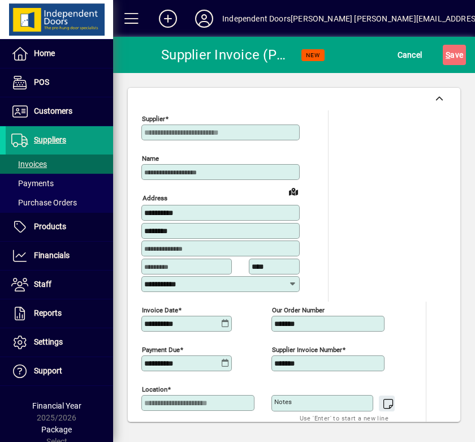  Describe the element at coordinates (59, 371) in the screenshot. I see `a: Support` at that location.